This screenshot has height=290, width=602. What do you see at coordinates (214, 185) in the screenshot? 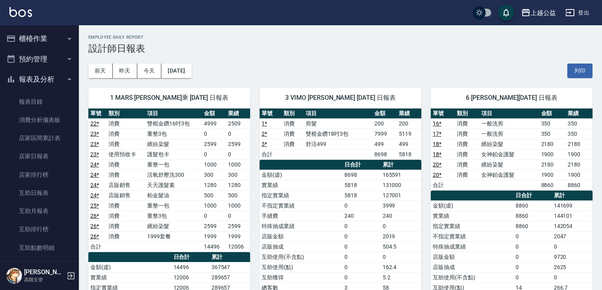
I see `td: 1280` at bounding box center [214, 185].